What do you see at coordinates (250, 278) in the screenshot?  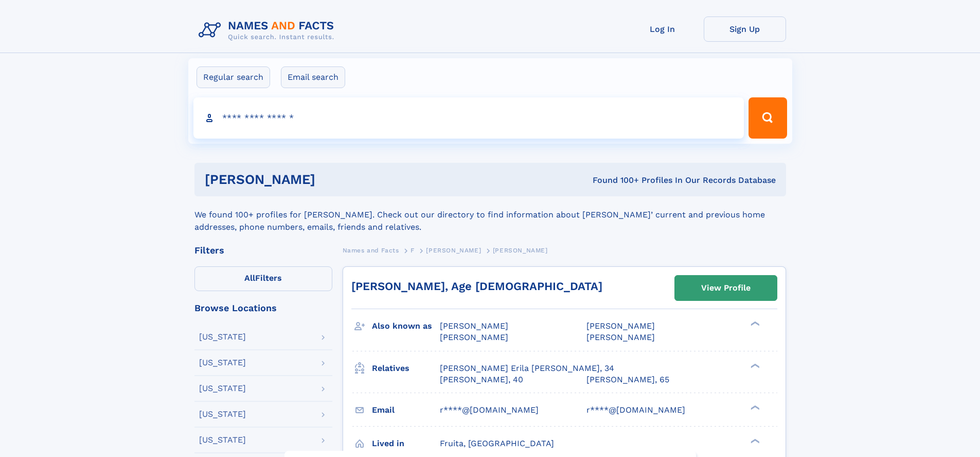 I see `span: All` at bounding box center [250, 278].